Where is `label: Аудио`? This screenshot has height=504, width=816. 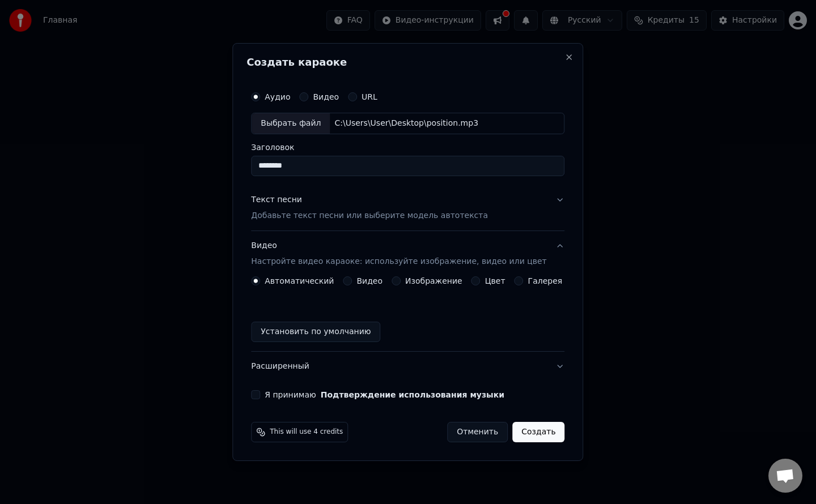 label: Аудио is located at coordinates (277, 97).